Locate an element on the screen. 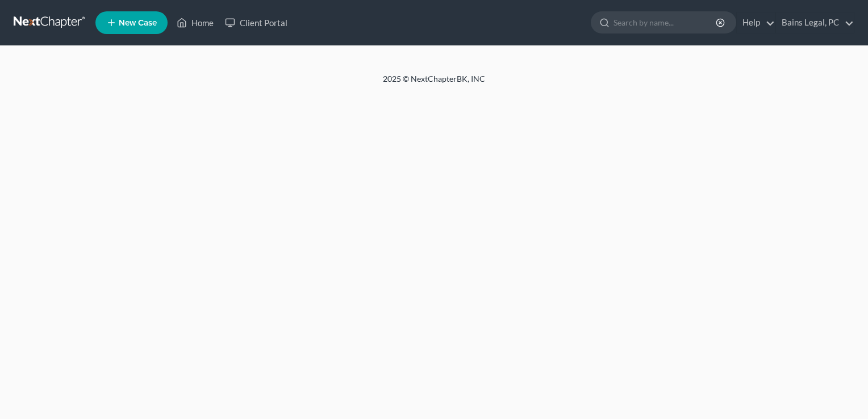 This screenshot has width=868, height=419. div: 2025 © NextChapterBK, INC is located at coordinates (434, 83).